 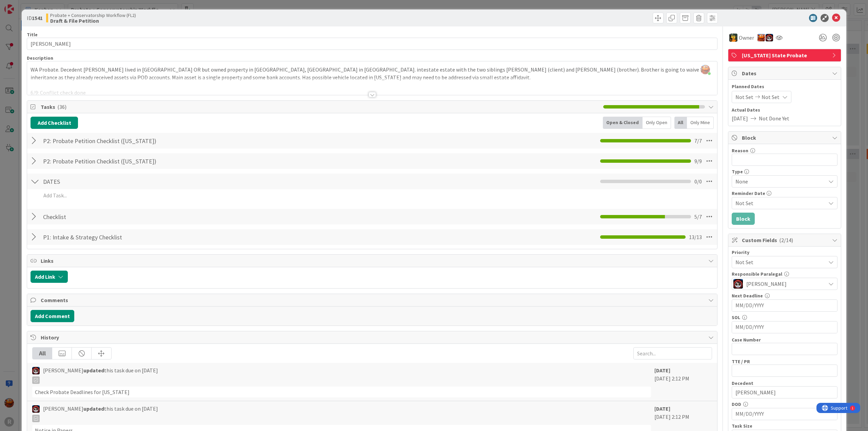 What do you see at coordinates (622, 123) in the screenshot?
I see `div: Open & Closed` at bounding box center [622, 123].